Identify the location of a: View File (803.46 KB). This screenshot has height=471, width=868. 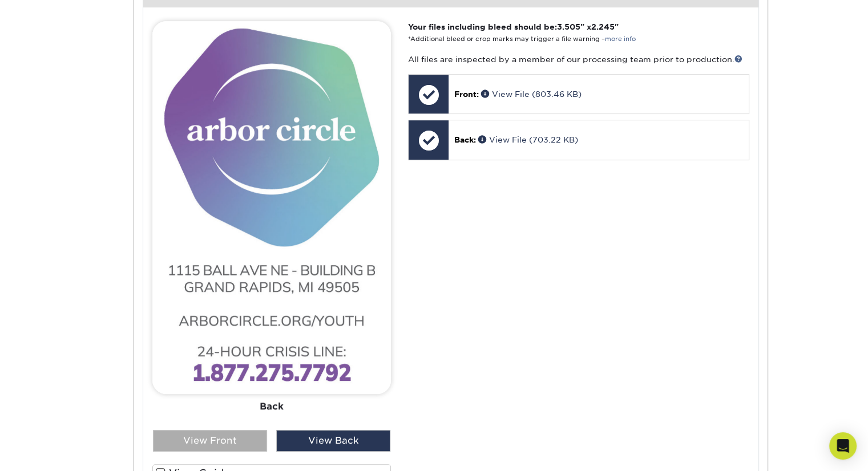
(531, 94).